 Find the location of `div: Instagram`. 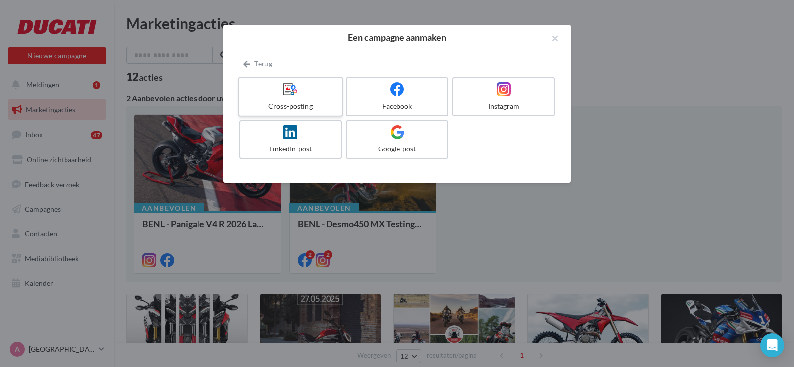

div: Instagram is located at coordinates (503, 106).